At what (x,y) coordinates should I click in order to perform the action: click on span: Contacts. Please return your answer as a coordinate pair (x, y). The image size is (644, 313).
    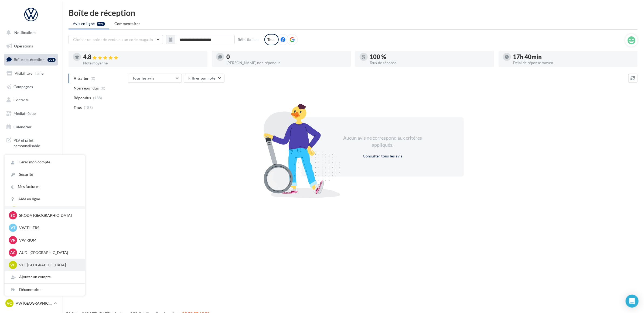
    Looking at the image, I should click on (21, 100).